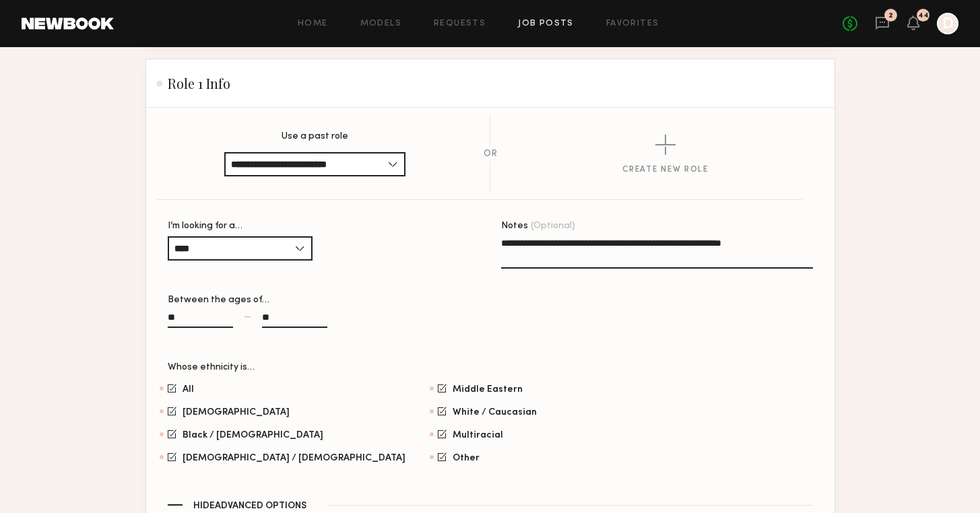  What do you see at coordinates (466, 458) in the screenshot?
I see `span: Other` at bounding box center [466, 458].